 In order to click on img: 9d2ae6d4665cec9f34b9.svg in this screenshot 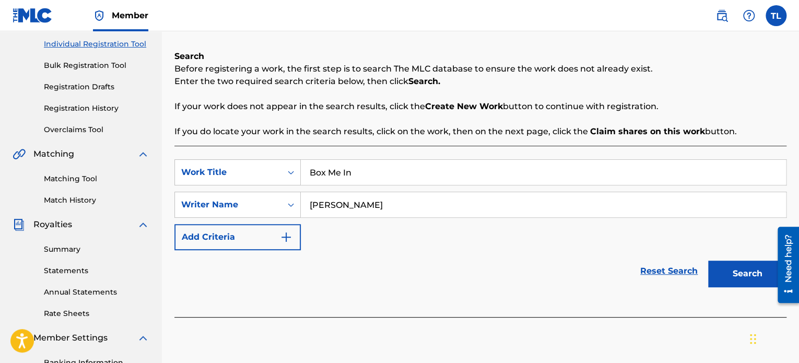, I will do `click(286, 237)`.